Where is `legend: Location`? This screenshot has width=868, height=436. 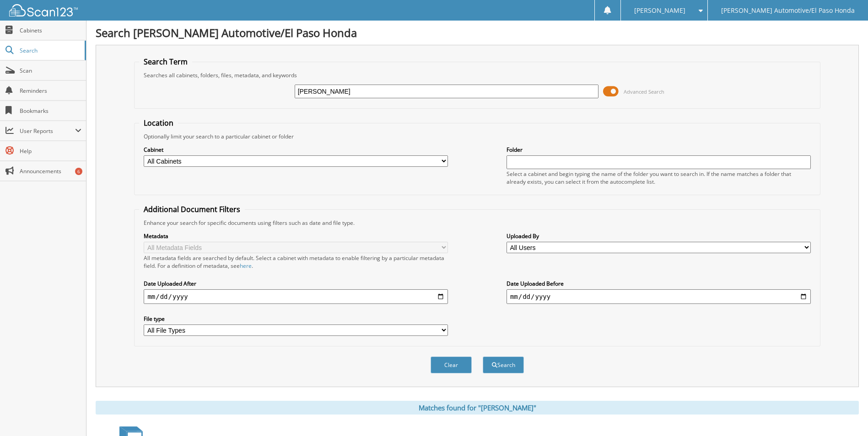 legend: Location is located at coordinates (159, 123).